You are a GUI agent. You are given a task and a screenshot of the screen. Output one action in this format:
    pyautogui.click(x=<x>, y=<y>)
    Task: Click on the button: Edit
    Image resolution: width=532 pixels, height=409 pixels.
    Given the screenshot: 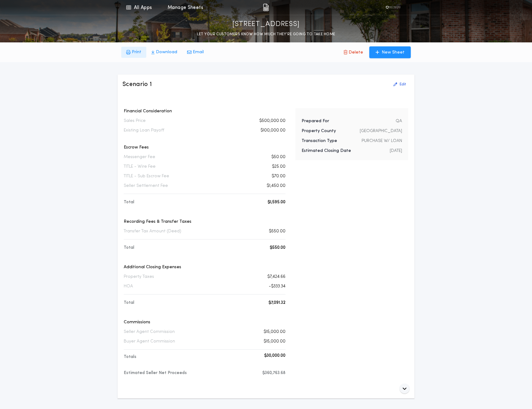 What is the action you would take?
    pyautogui.click(x=400, y=84)
    